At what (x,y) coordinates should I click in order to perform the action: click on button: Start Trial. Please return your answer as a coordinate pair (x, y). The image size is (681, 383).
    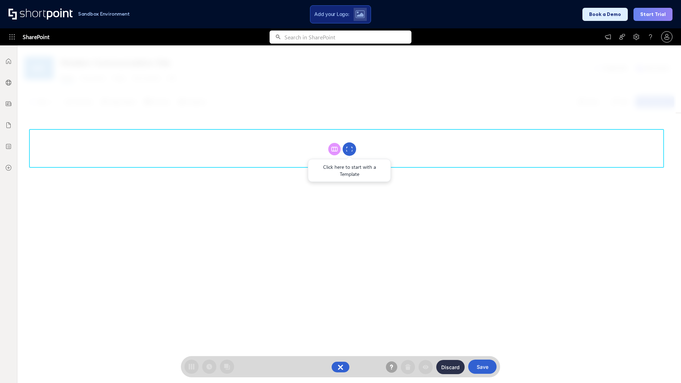
    Looking at the image, I should click on (653, 14).